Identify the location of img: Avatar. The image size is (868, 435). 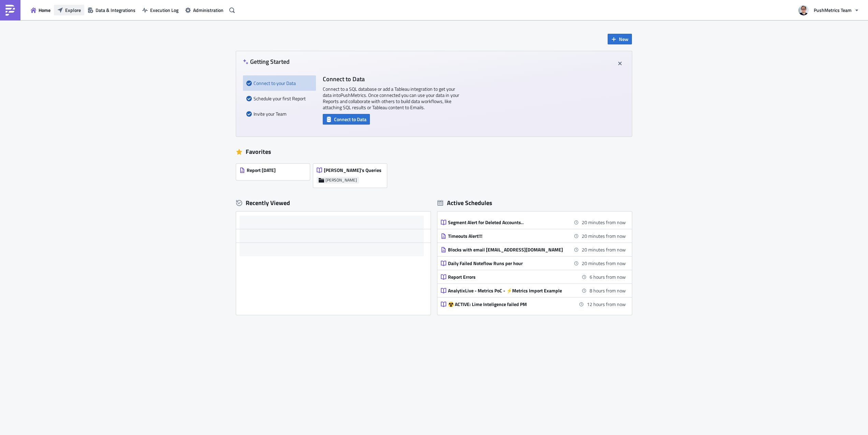
(803, 10).